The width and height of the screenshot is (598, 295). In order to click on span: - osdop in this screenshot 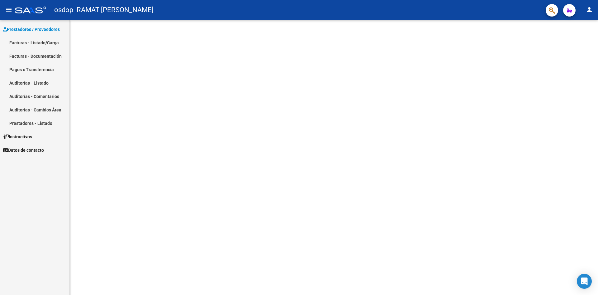, I will do `click(61, 10)`.